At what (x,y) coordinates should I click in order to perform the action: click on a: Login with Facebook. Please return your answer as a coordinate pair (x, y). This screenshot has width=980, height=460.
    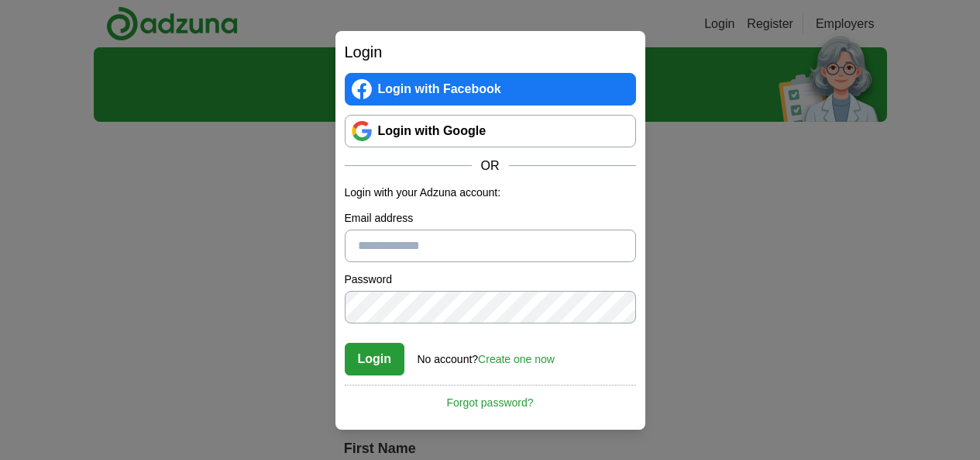
    Looking at the image, I should click on (491, 89).